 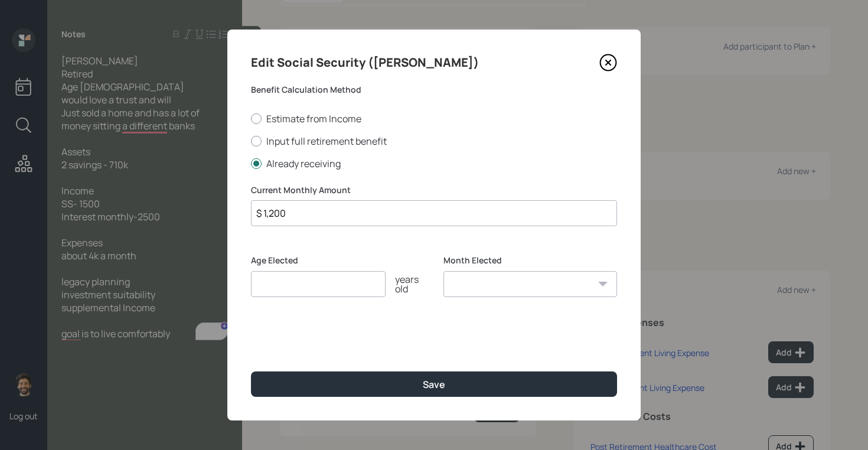 I want to click on label: Benefit Calculation Method, so click(x=434, y=90).